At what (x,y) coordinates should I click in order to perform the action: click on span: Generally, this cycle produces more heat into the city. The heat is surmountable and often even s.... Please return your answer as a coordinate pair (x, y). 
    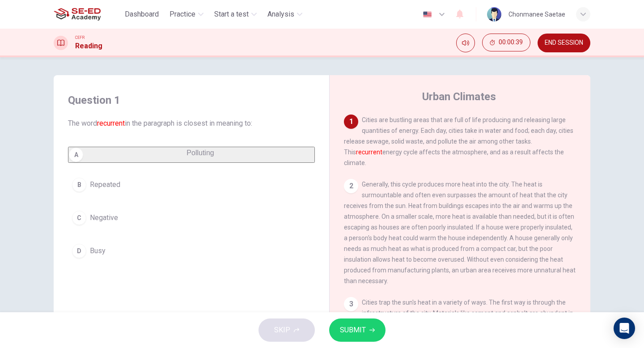
    Looking at the image, I should click on (460, 232).